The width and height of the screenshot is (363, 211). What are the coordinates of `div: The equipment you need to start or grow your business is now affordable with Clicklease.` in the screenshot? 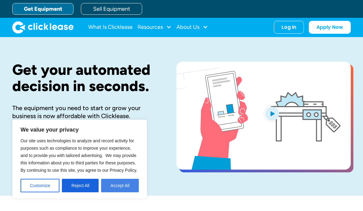 It's located at (85, 112).